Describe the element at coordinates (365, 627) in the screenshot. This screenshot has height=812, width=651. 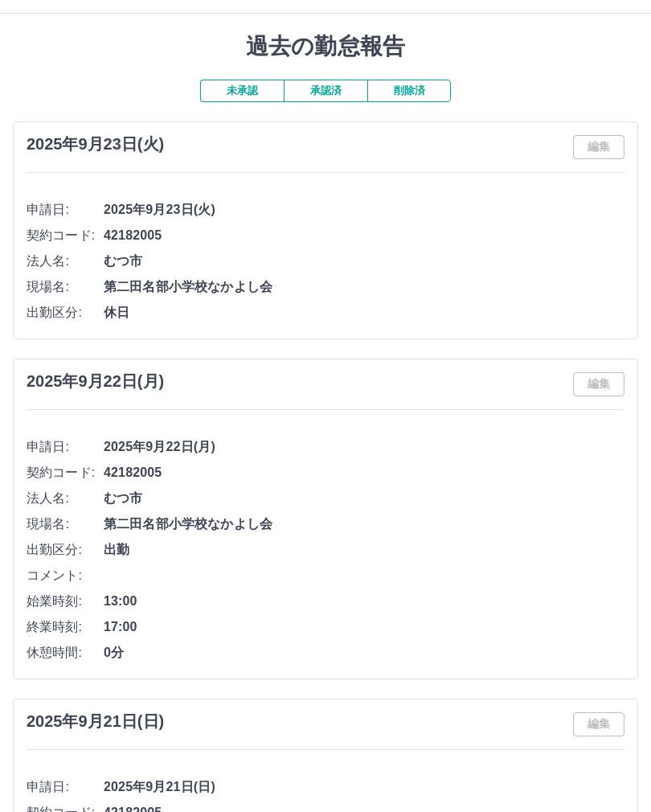
I see `span: 17:00` at that location.